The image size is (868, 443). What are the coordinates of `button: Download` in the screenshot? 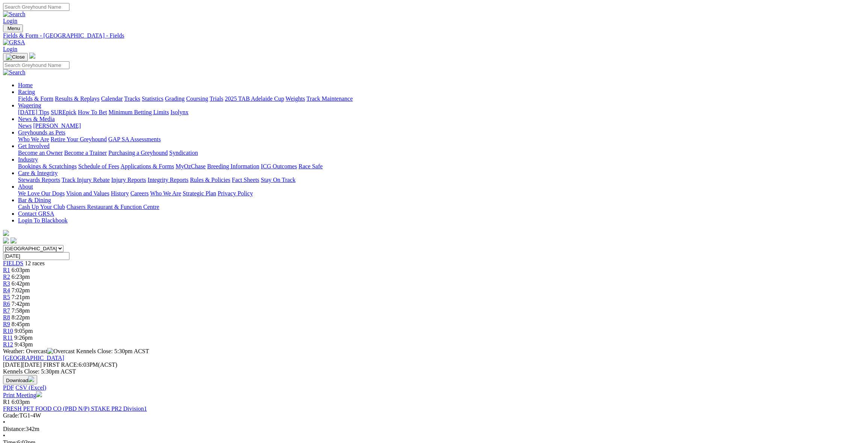 It's located at (20, 379).